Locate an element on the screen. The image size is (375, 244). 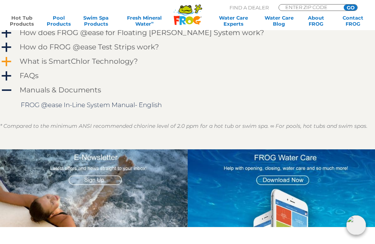
input: GO is located at coordinates (350, 8).